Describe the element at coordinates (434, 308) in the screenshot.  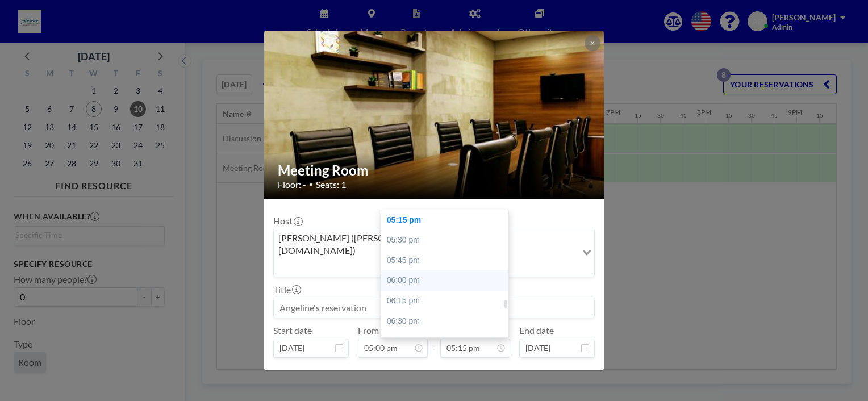
I see `input: Angeline's reservation` at that location.